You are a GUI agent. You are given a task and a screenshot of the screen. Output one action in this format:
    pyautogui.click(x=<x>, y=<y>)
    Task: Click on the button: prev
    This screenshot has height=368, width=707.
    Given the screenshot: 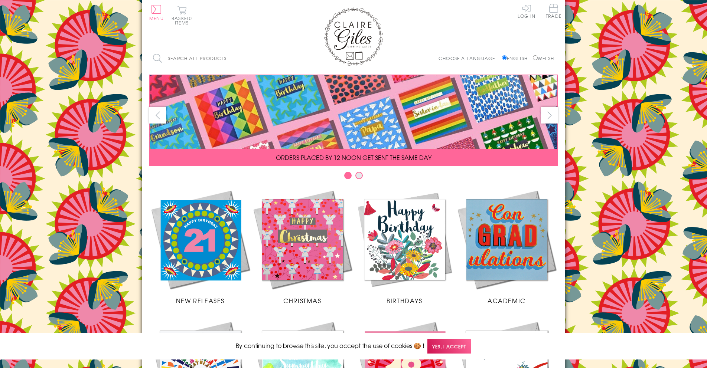 What is the action you would take?
    pyautogui.click(x=157, y=115)
    